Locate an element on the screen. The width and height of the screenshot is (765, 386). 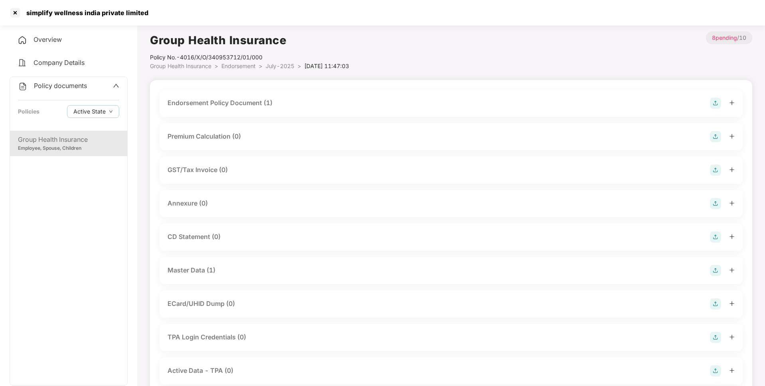
span: Active State is located at coordinates (89, 112).